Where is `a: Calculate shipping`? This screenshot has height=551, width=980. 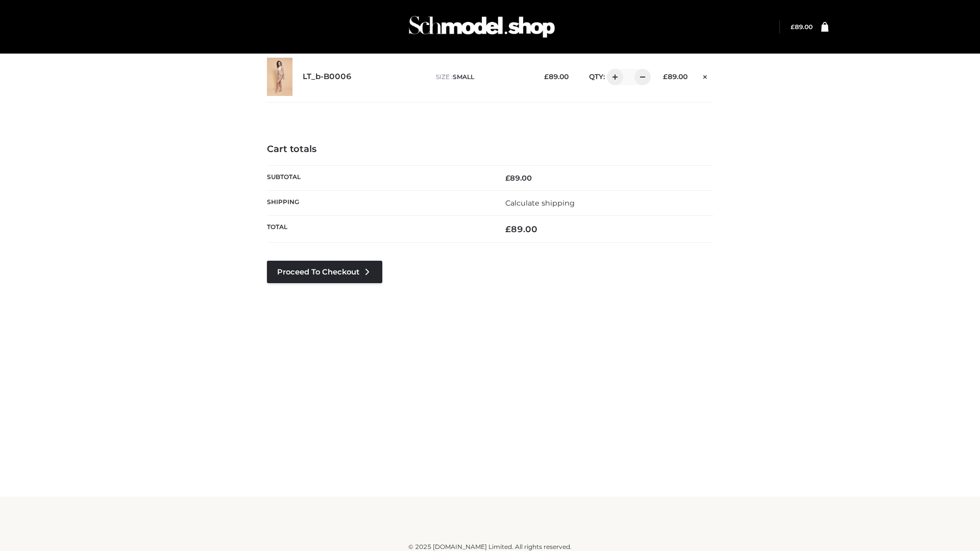
a: Calculate shipping is located at coordinates (540, 203).